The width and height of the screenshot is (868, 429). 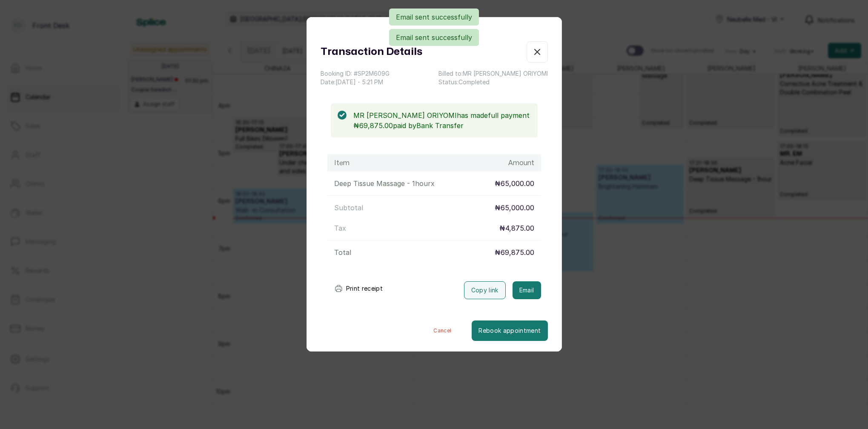 What do you see at coordinates (442, 330) in the screenshot?
I see `button: Cancel` at bounding box center [442, 330].